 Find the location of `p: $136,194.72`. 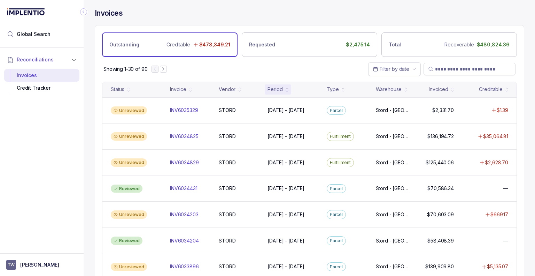

p: $136,194.72 is located at coordinates (441, 136).